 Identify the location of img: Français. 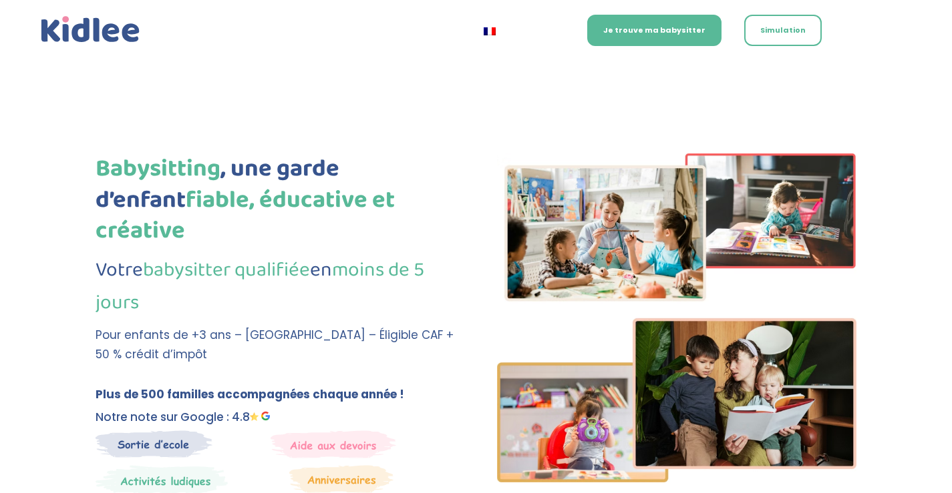
(489, 31).